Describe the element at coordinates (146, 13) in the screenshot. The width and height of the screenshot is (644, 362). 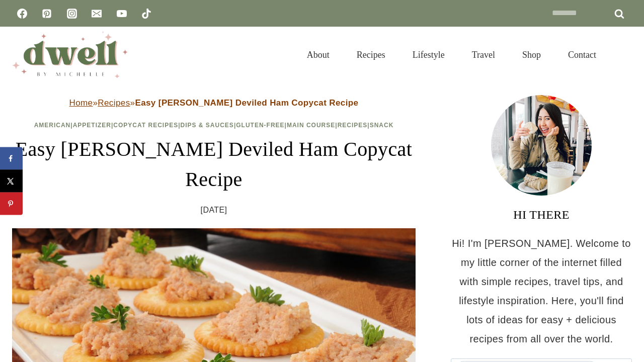
I see `a: TikTok` at that location.